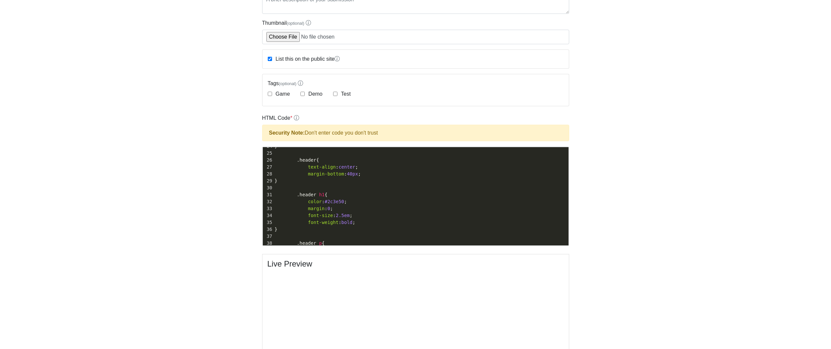 Image resolution: width=831 pixels, height=349 pixels. Describe the element at coordinates (268, 209) in the screenshot. I see `div: 33` at that location.